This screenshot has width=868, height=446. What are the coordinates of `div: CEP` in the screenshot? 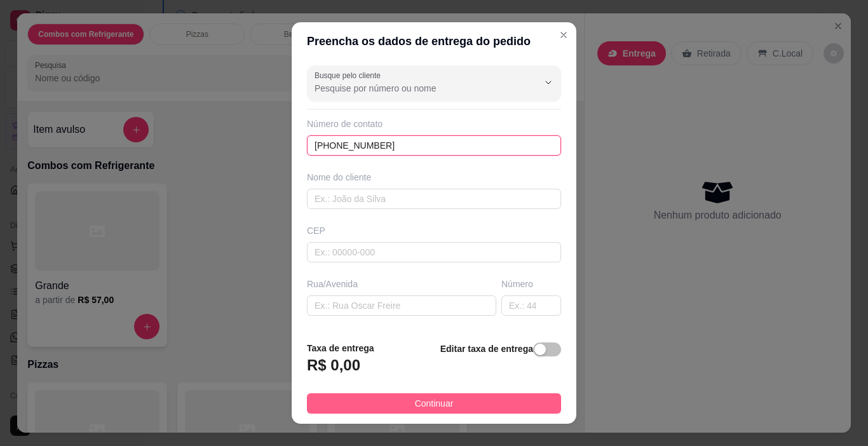 It's located at (434, 230).